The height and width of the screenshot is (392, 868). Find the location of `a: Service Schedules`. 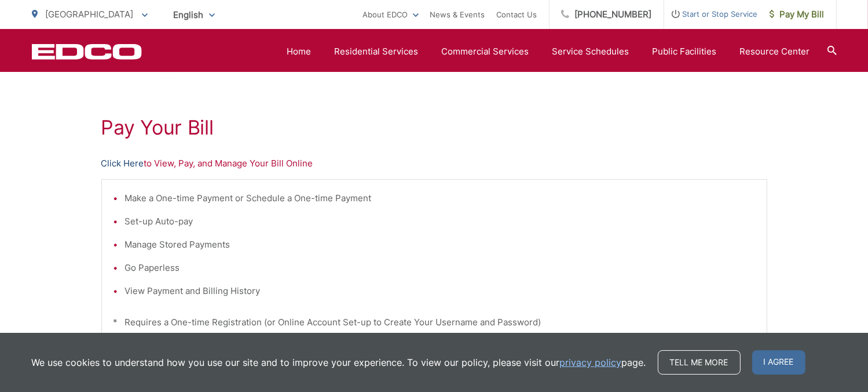

a: Service Schedules is located at coordinates (591, 52).